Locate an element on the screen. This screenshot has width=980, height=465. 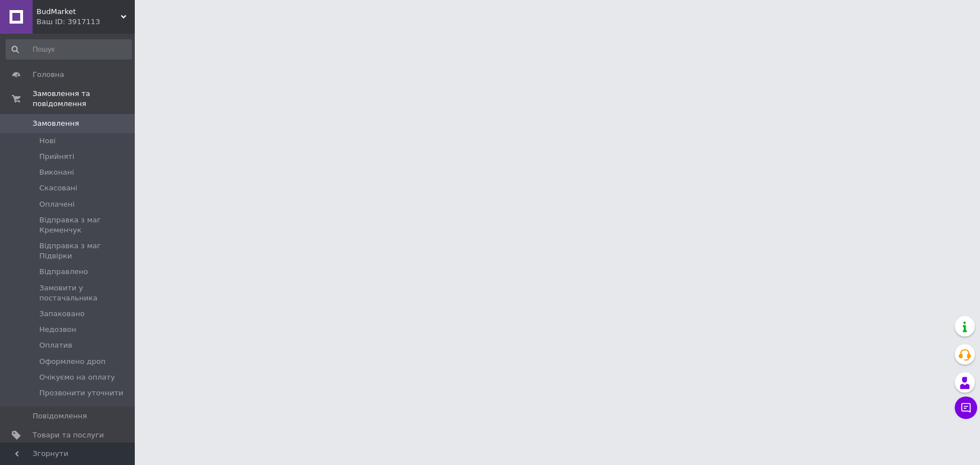
span: Виконані is located at coordinates (57, 172).